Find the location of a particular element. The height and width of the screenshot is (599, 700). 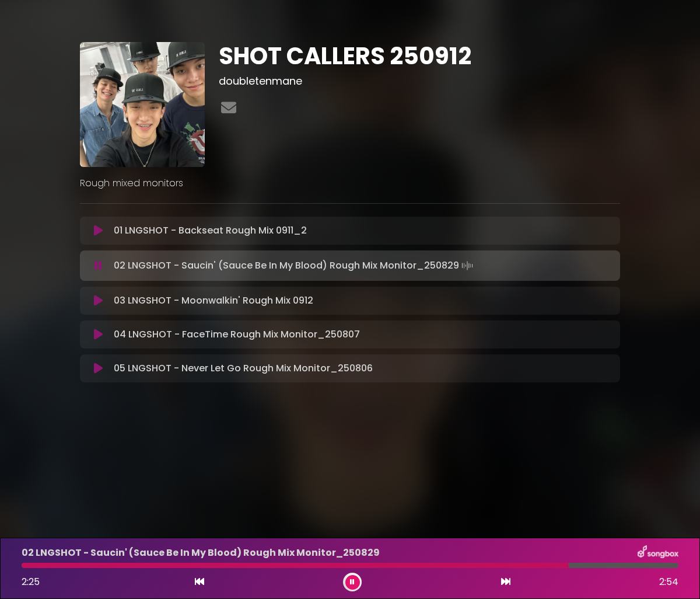

p: 01 LNGSHOT - Backseat Rough Mix 0911_2 is located at coordinates (210, 230).